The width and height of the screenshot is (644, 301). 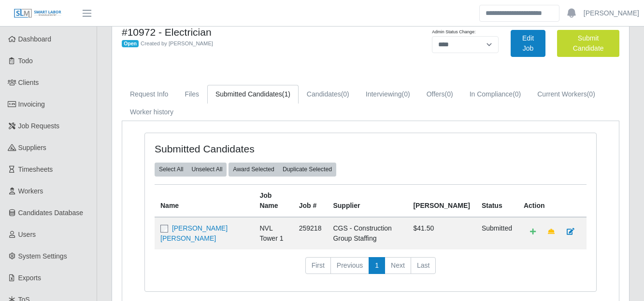 I want to click on a: Worker history, so click(x=152, y=112).